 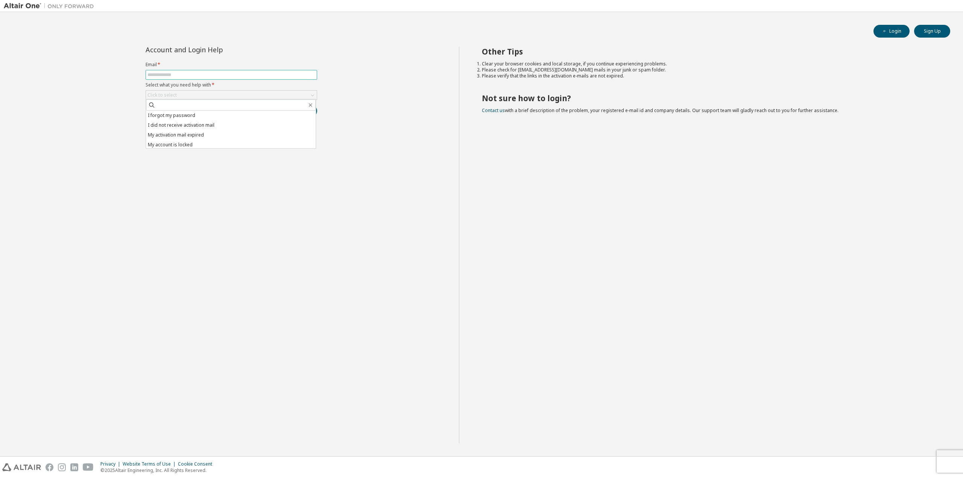 What do you see at coordinates (197, 464) in the screenshot?
I see `div: Cookie Consent` at bounding box center [197, 464].